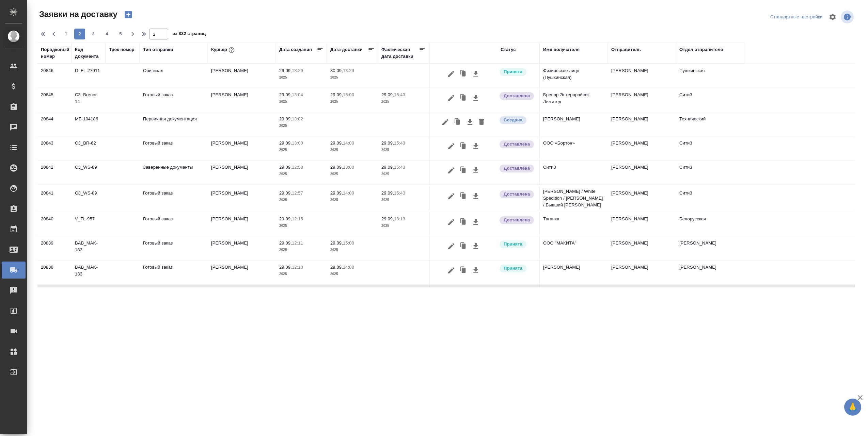 The width and height of the screenshot is (868, 436). What do you see at coordinates (107, 34) in the screenshot?
I see `span: 4` at bounding box center [107, 34].